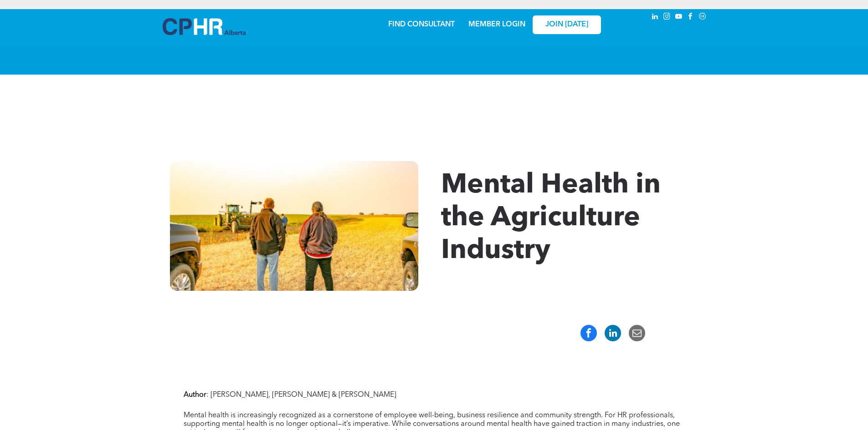 This screenshot has height=430, width=868. I want to click on img: A blue and white logo for cp alberta, so click(204, 27).